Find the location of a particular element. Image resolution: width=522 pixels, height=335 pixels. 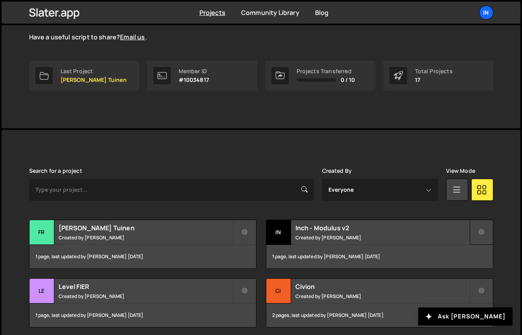

div: Fr is located at coordinates (42, 232).